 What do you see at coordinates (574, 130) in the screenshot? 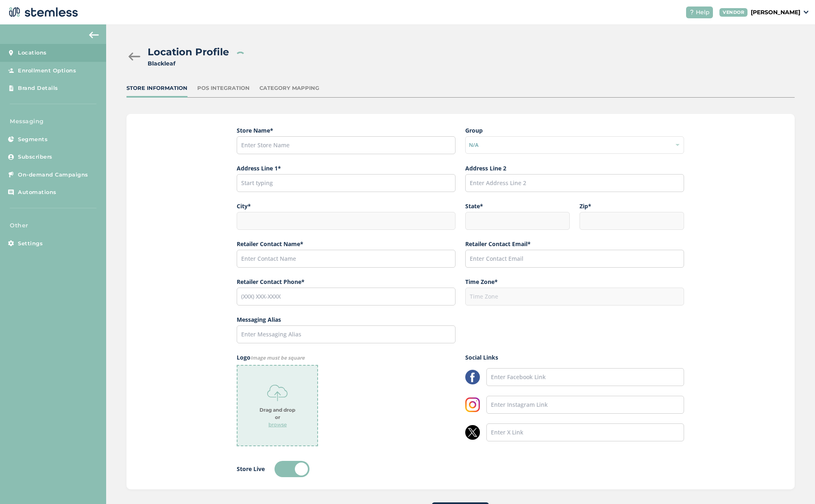
I see `label: Group` at bounding box center [574, 130].